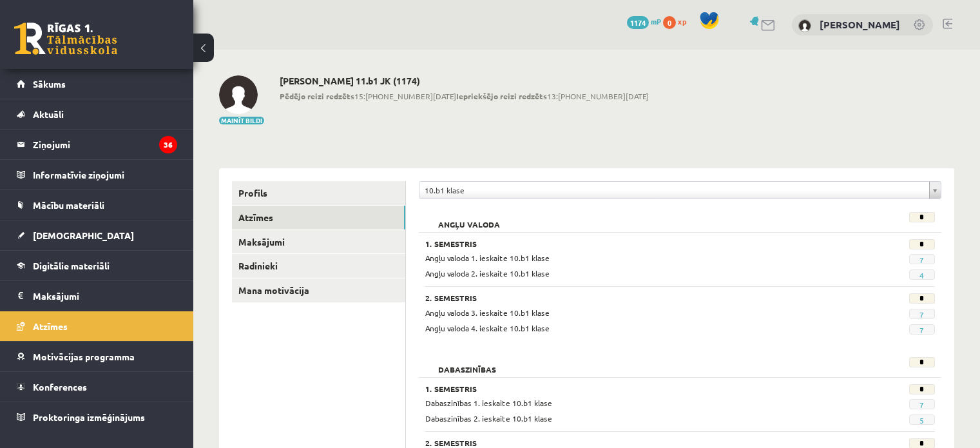 The image size is (980, 448). What do you see at coordinates (921, 421) in the screenshot?
I see `a: 5` at bounding box center [921, 421].